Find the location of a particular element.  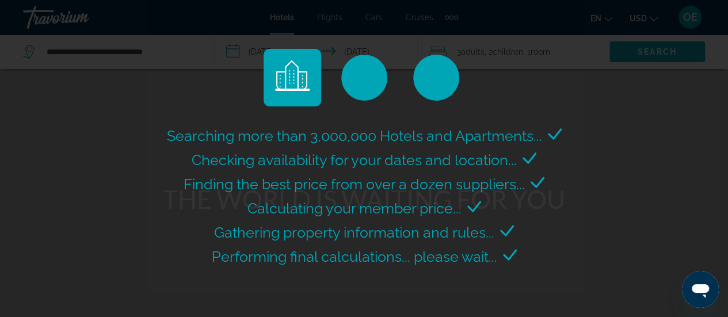

span: Calculating your member price... is located at coordinates (355, 208).